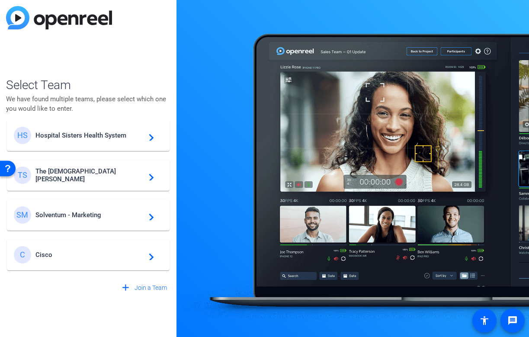 The width and height of the screenshot is (529, 337). Describe the element at coordinates (151, 288) in the screenshot. I see `span: Join a Team` at that location.